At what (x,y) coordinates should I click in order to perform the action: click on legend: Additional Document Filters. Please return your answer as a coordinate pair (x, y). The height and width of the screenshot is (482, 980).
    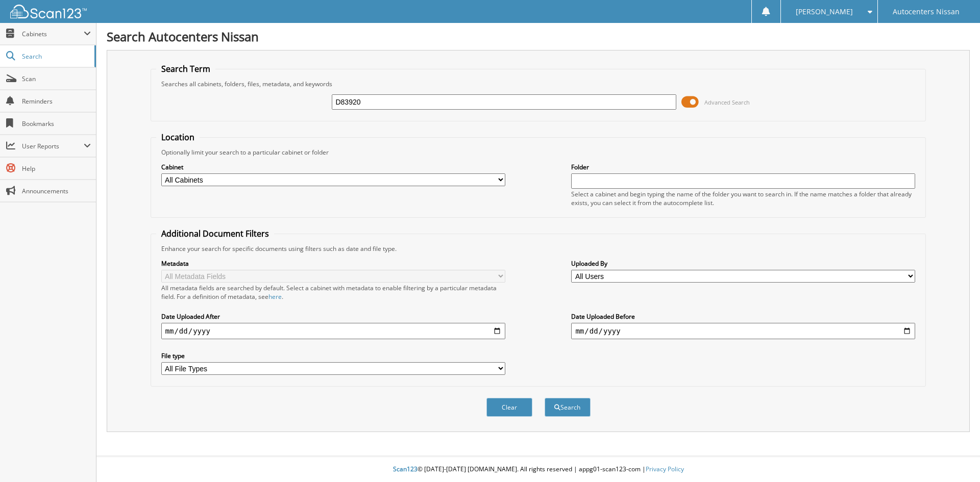
    Looking at the image, I should click on (215, 234).